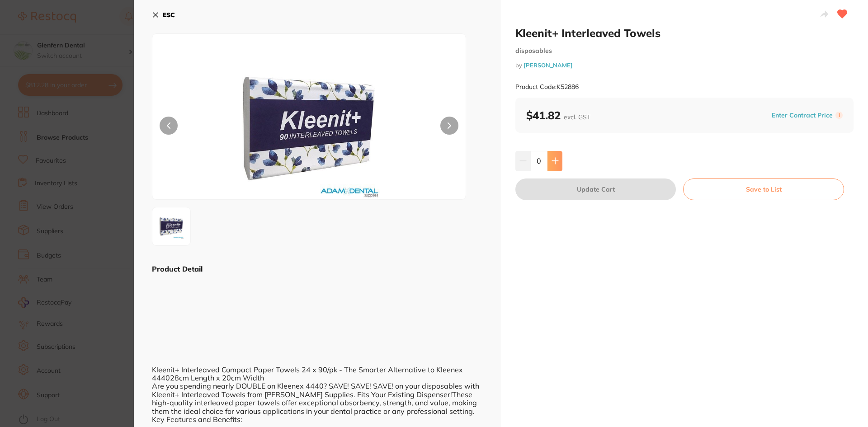 Image resolution: width=868 pixels, height=427 pixels. What do you see at coordinates (577, 117) in the screenshot?
I see `span: excl. GST` at bounding box center [577, 117].